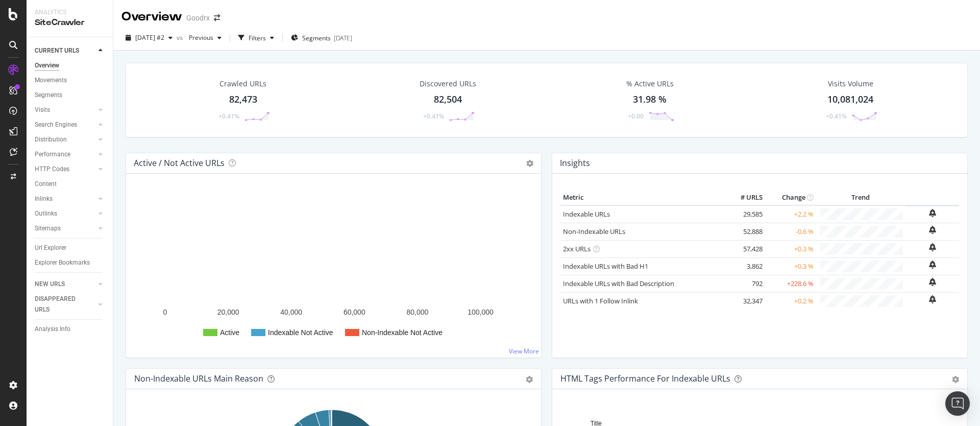 The image size is (980, 426). What do you see at coordinates (65, 198) in the screenshot?
I see `a: Inlinks` at bounding box center [65, 198].